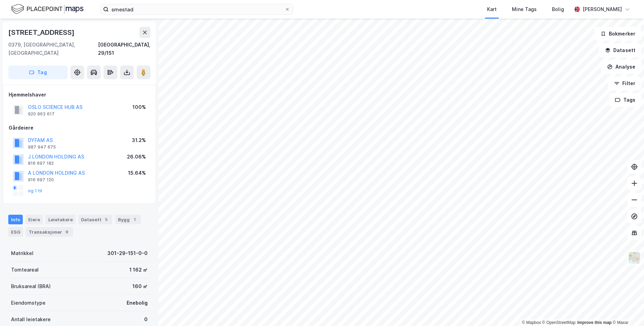 This screenshot has width=644, height=326. What do you see at coordinates (137, 173) in the screenshot?
I see `div: 15.64%` at bounding box center [137, 173].